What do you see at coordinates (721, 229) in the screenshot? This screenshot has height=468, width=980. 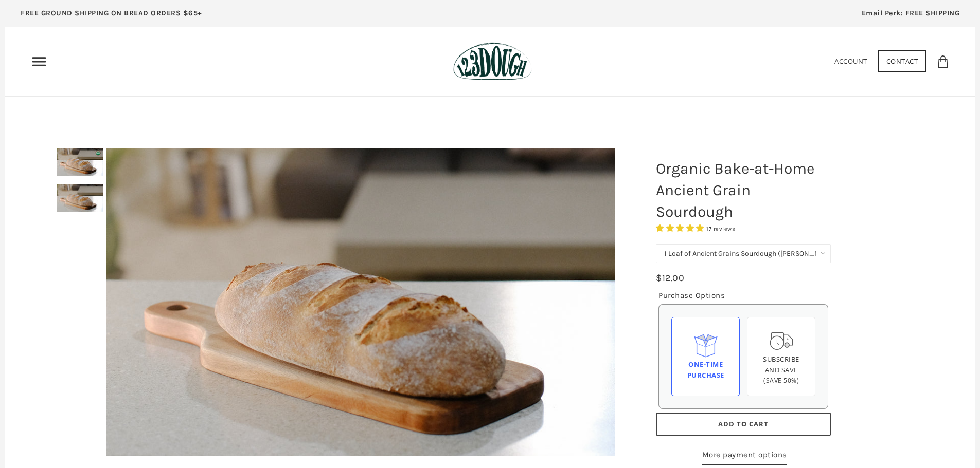 I see `span: 17 reviews` at bounding box center [721, 229].